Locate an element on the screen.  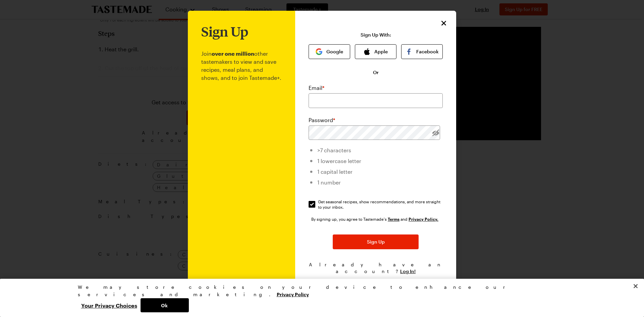
div: We may store cookies on your device to enhance our services and marketing. is located at coordinates (319, 291).